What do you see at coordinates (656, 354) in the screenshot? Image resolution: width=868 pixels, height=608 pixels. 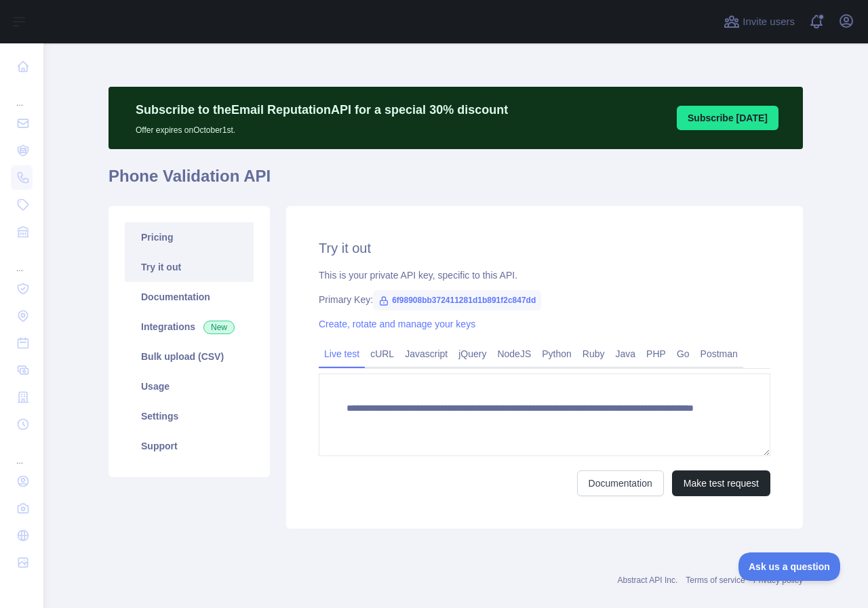 I see `a: PHP` at bounding box center [656, 354].